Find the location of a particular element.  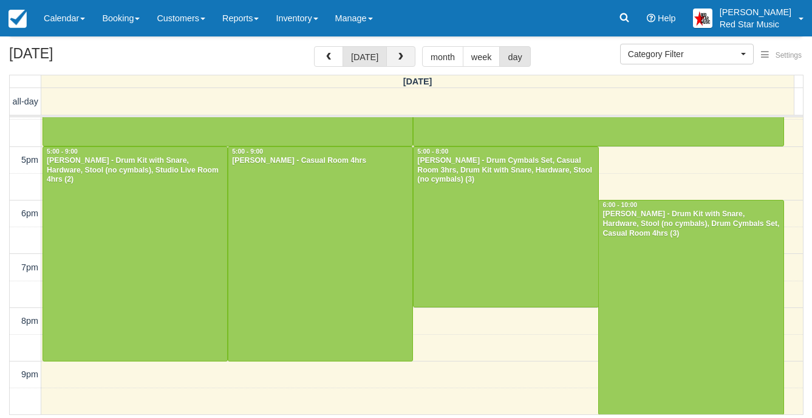

span: all-day is located at coordinates (25, 101).